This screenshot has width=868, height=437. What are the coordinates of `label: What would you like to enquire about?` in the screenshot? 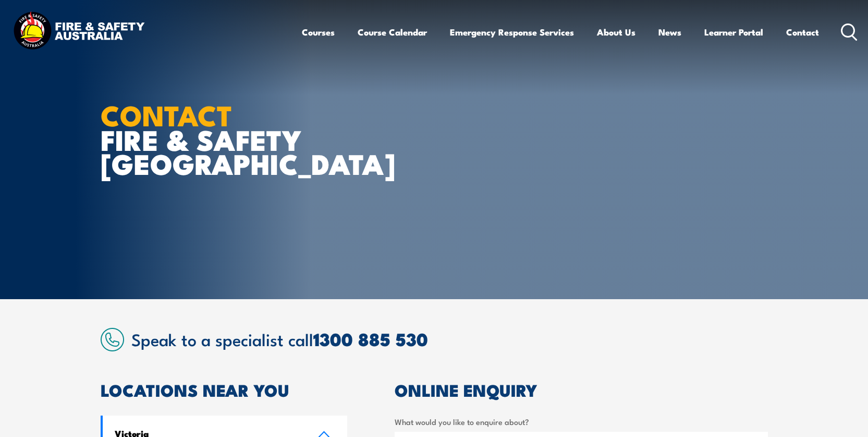 It's located at (581, 421).